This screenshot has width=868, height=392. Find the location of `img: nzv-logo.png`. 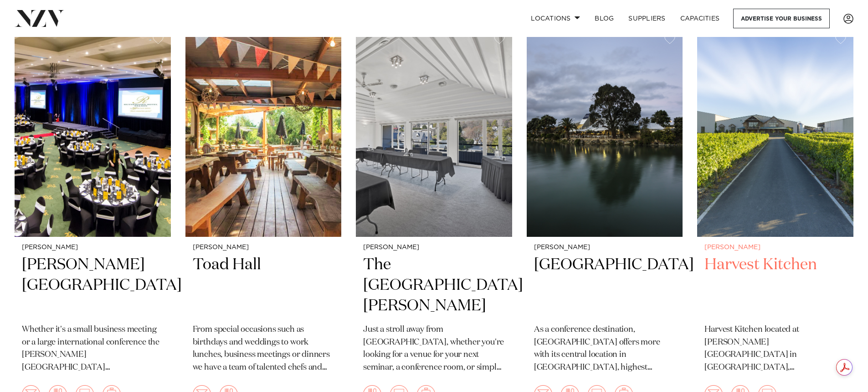

img: nzv-logo.png is located at coordinates (39, 19).